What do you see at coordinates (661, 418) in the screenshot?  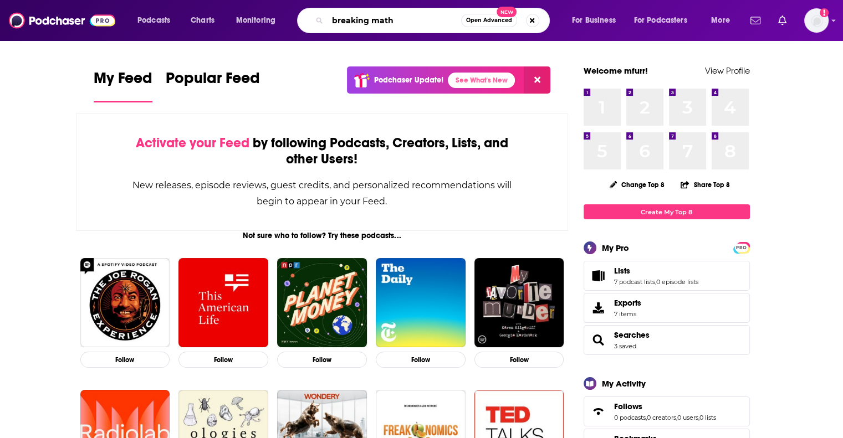 I see `a: 0 creators` at bounding box center [661, 418].